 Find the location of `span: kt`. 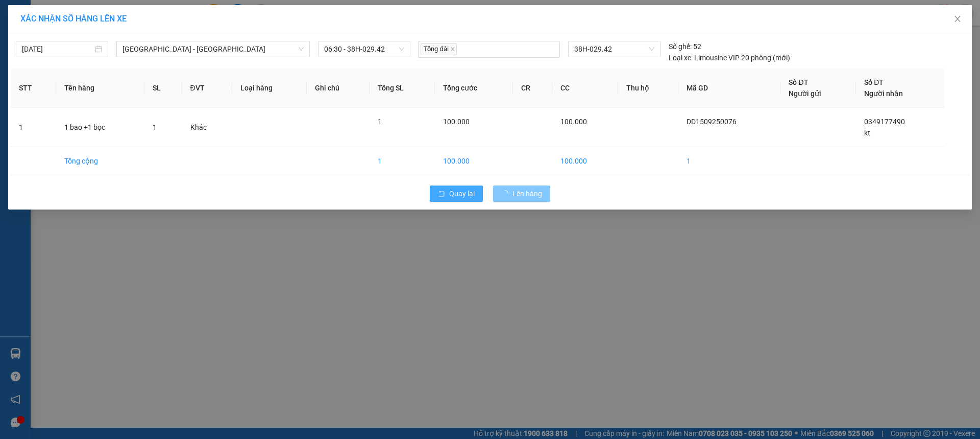

span: kt is located at coordinates (867, 133).